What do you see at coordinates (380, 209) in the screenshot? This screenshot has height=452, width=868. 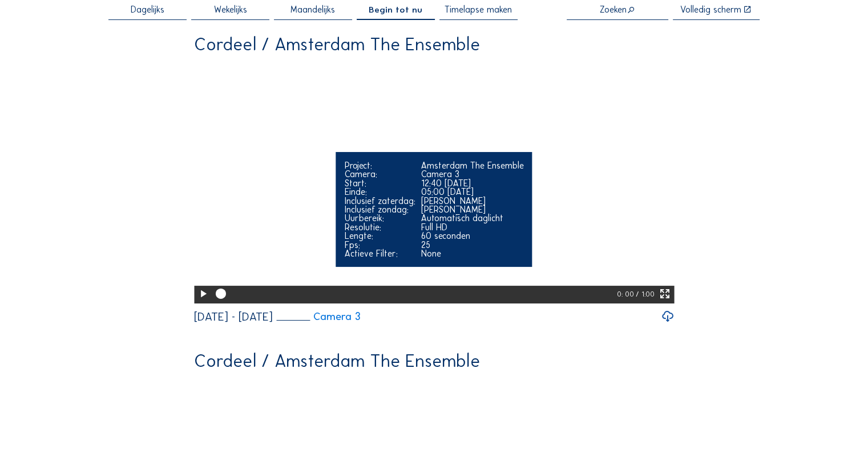 I see `div: Inclusief zondag:` at bounding box center [380, 209].